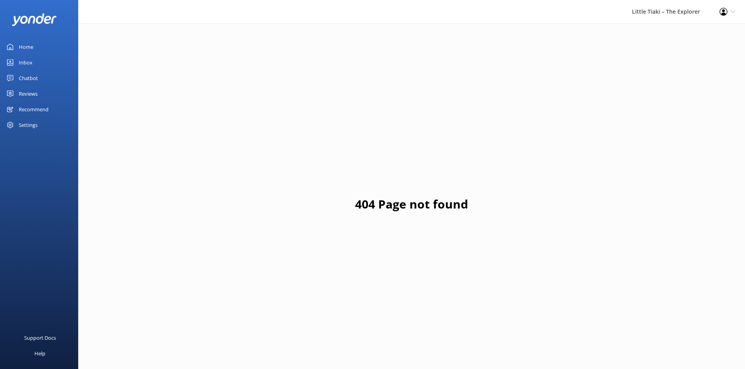 The height and width of the screenshot is (369, 745). What do you see at coordinates (28, 78) in the screenshot?
I see `div: Chatbot` at bounding box center [28, 78].